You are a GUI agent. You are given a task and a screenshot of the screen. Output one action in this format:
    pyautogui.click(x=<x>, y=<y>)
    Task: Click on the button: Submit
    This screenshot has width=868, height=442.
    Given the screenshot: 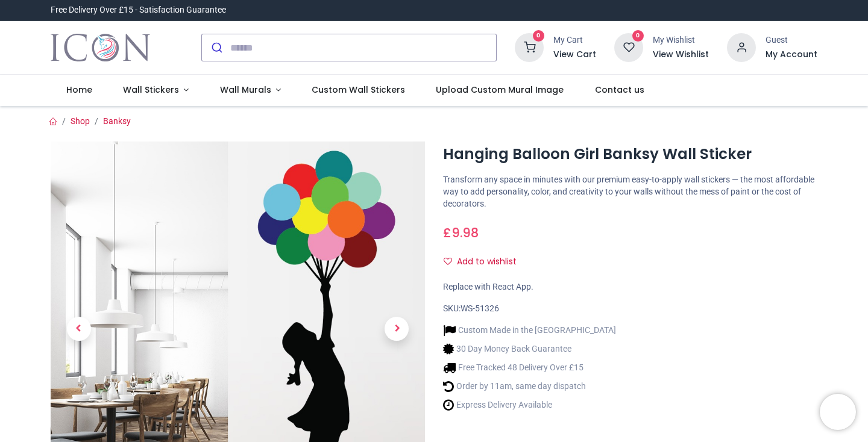 What is the action you would take?
    pyautogui.click(x=216, y=48)
    